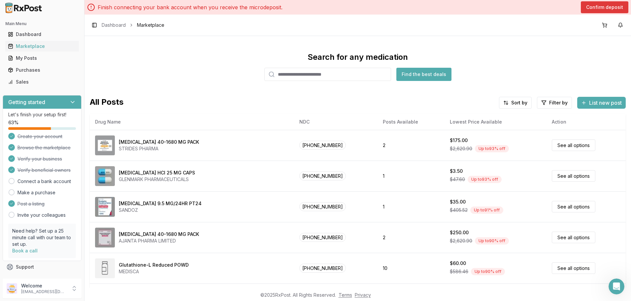  Describe the element at coordinates (487, 210) in the screenshot. I see `div: Up to 91 % off` at that location.